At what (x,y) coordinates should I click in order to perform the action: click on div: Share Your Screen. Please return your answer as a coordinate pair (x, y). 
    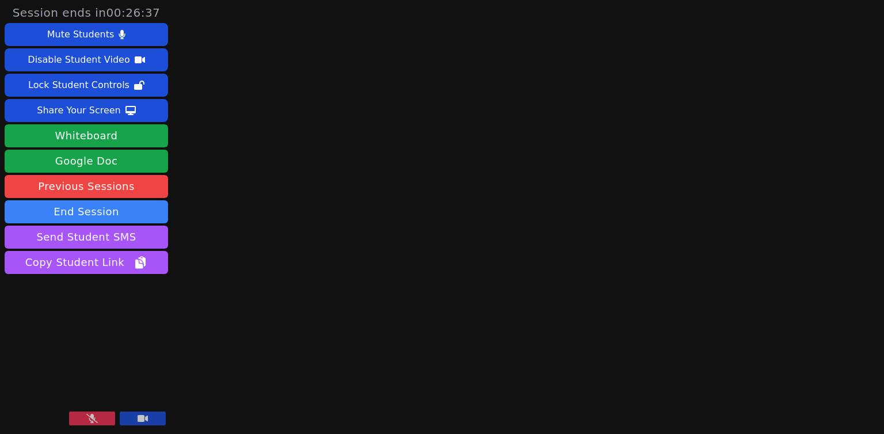
    Looking at the image, I should click on (79, 111).